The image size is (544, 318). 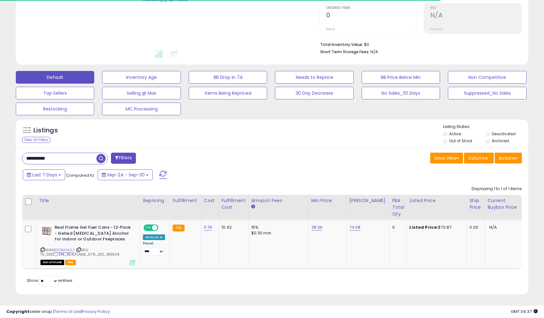 What do you see at coordinates (455, 133) in the screenshot?
I see `label: Active` at bounding box center [455, 133].